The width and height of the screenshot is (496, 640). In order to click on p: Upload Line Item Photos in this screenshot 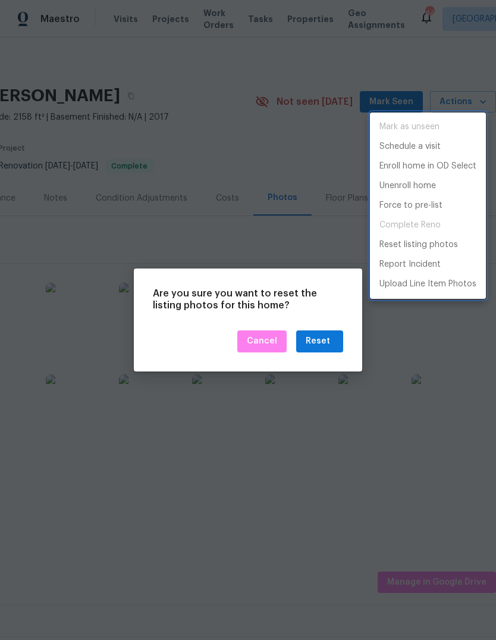, I will do `click(428, 284)`.